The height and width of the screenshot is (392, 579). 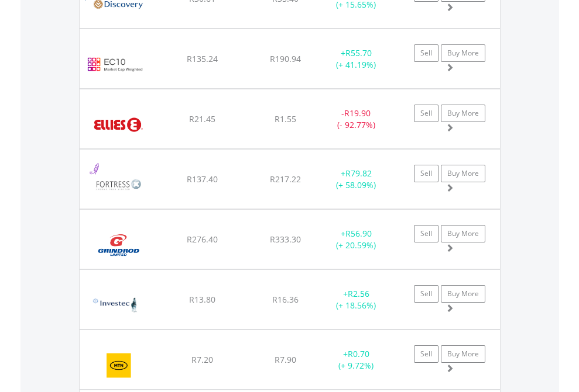 What do you see at coordinates (285, 239) in the screenshot?
I see `span: R333.30` at bounding box center [285, 239].